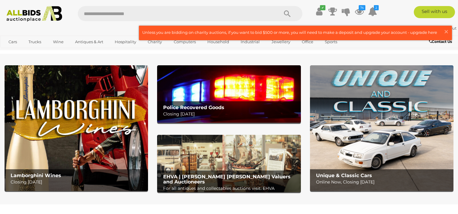 This screenshot has width=458, height=214. I want to click on i: 74, so click(362, 8).